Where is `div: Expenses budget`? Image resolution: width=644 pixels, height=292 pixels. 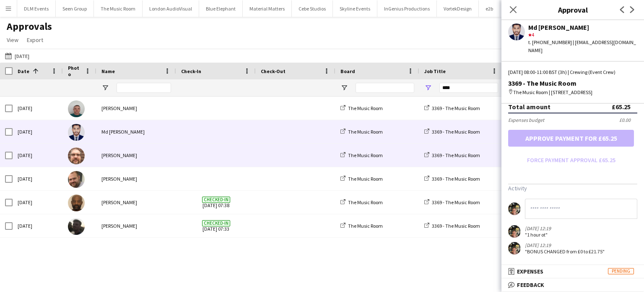
div: Expenses budget is located at coordinates (526, 120).